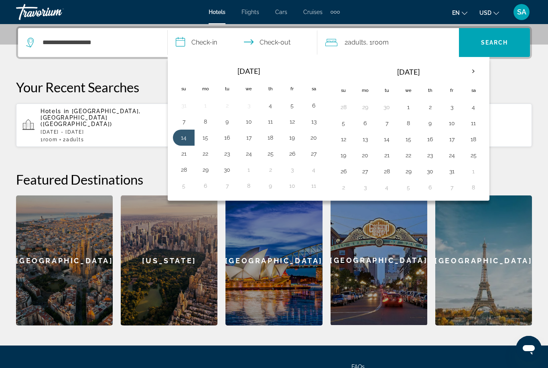 Image resolution: width=548 pixels, height=368 pixels. Describe the element at coordinates (56, 12) in the screenshot. I see `a: Travorium` at that location.